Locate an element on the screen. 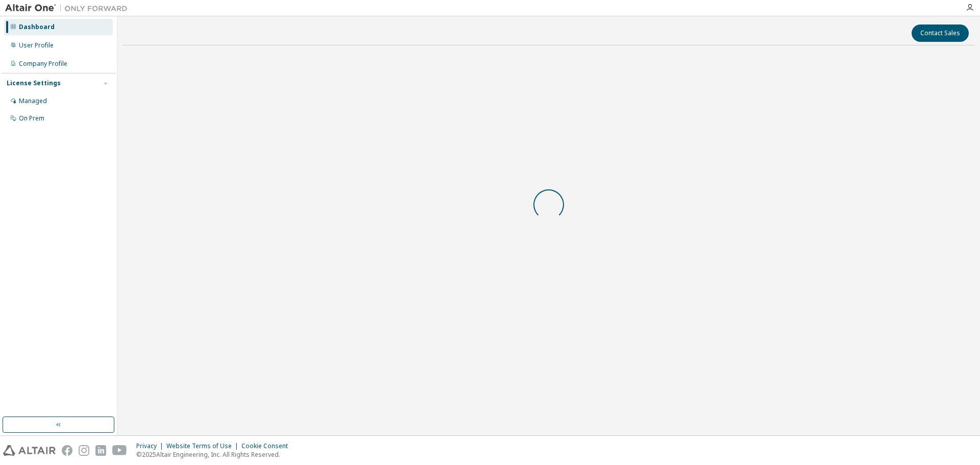 This screenshot has height=465, width=980. button: Contact Sales is located at coordinates (940, 33).